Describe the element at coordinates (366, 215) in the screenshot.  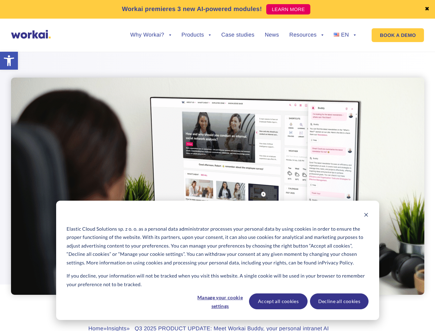
I see `button: Dismiss cookie banner` at that location.